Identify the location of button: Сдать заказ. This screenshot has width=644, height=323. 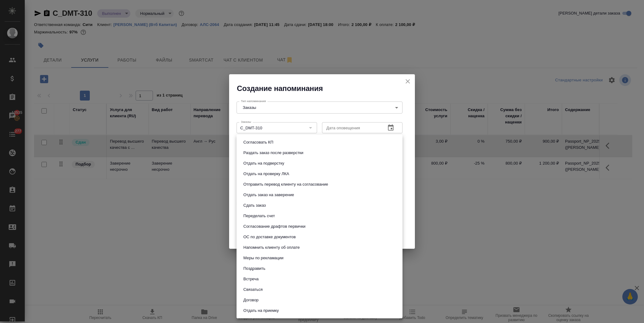
(255, 205).